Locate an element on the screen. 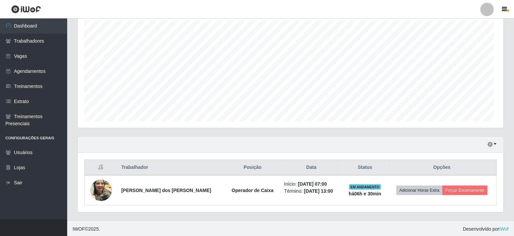  span: IWOF is located at coordinates (79, 229).